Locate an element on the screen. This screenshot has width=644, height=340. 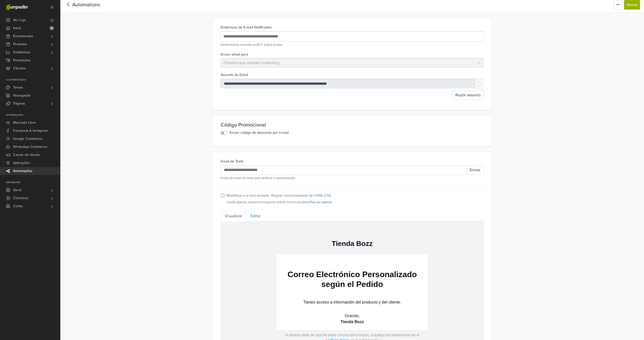
small: Destinatários servidos no BCC (cópia oculta). is located at coordinates (352, 45).